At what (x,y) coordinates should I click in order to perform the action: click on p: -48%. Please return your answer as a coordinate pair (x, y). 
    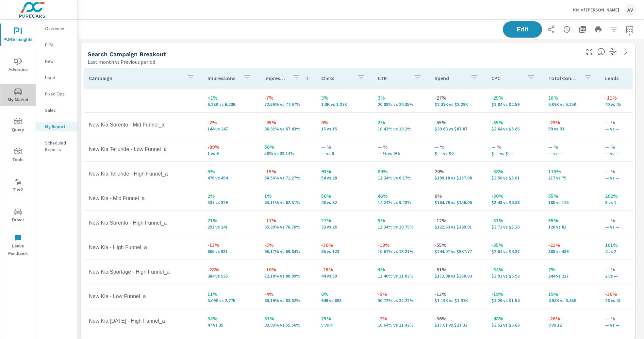
    Looking at the image, I should click on (514, 319).